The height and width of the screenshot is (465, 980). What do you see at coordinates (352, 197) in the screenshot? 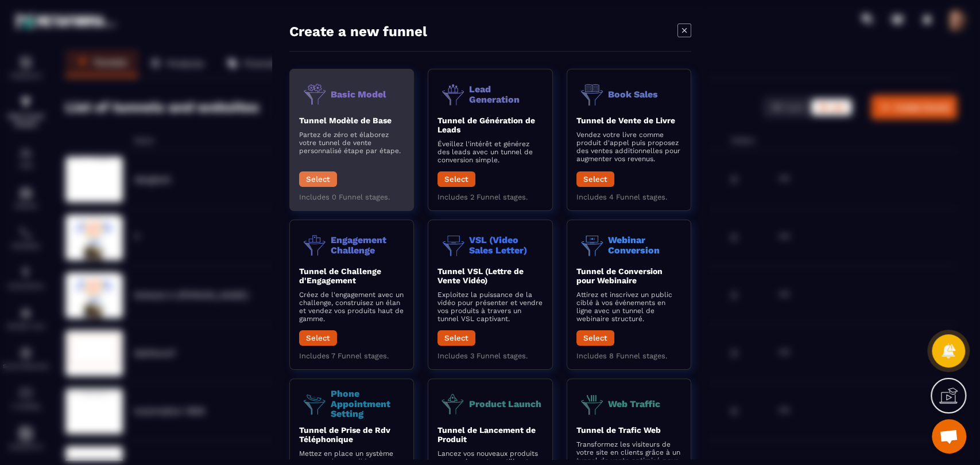
I see `p: Includes 0 Funnel stages.` at bounding box center [352, 197].